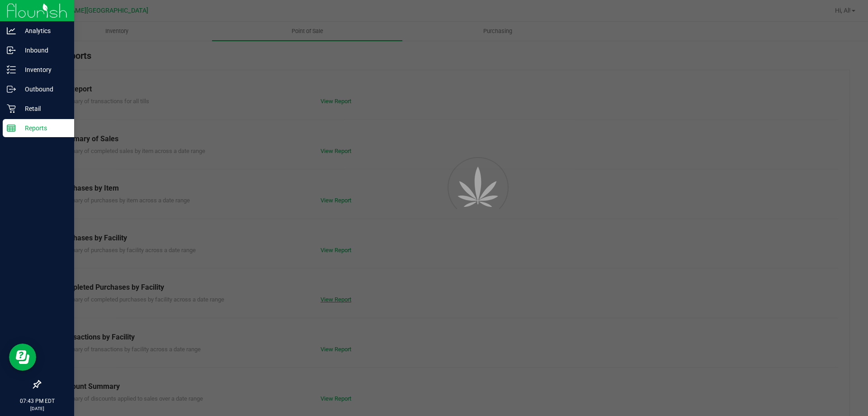 The image size is (868, 416). Describe the element at coordinates (43, 50) in the screenshot. I see `p: Inbound` at that location.